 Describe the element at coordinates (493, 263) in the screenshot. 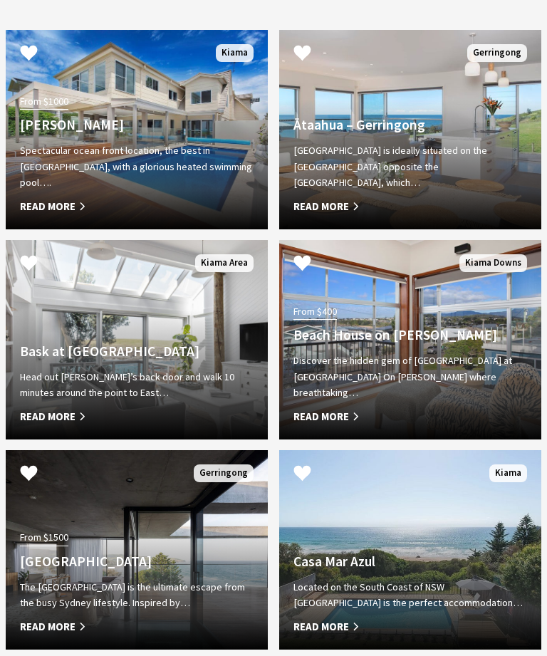

I see `span: Kiama Downs` at that location.